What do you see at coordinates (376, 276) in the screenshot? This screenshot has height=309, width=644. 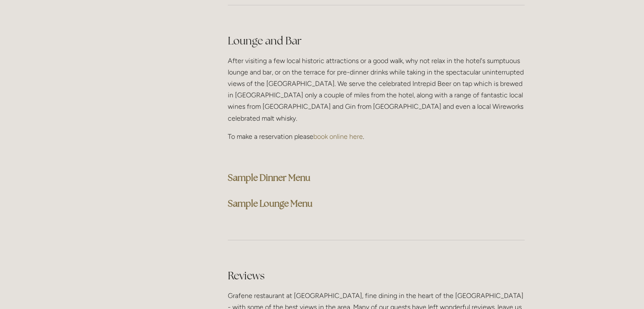 I see `h2: Reviews` at bounding box center [376, 276].